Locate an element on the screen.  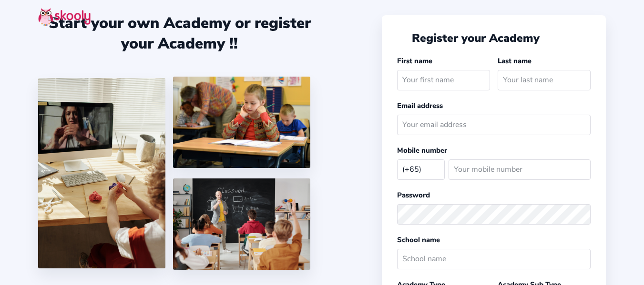
img: 1.jpg is located at coordinates (101, 173).